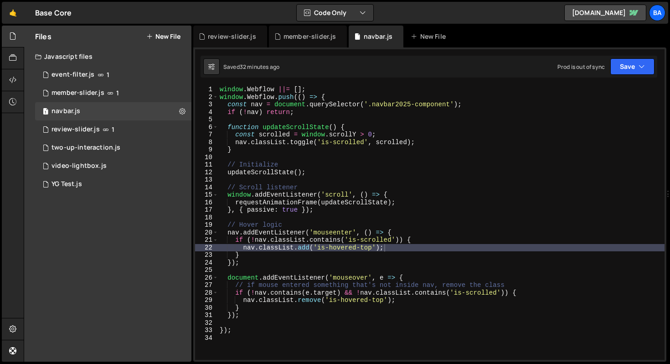 The image size is (670, 364). Describe the element at coordinates (206, 278) in the screenshot. I see `div: 26` at that location.